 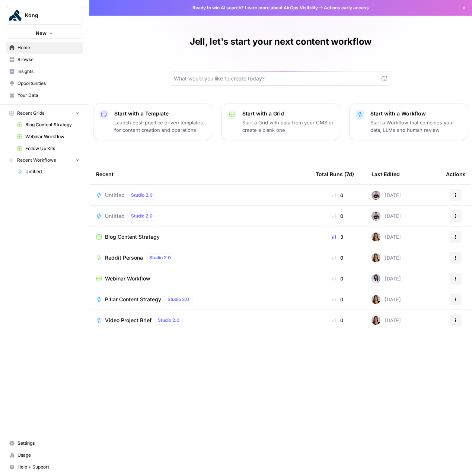 What do you see at coordinates (48, 443) in the screenshot?
I see `span: Settings` at bounding box center [48, 443].